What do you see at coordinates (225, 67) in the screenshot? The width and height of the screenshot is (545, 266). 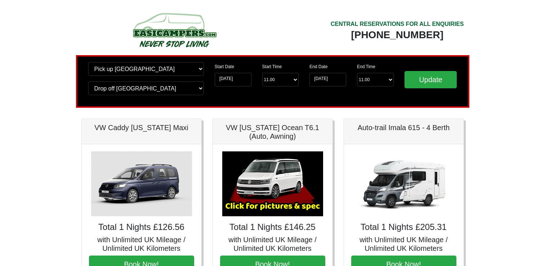 I see `label: Start Date` at bounding box center [225, 67].